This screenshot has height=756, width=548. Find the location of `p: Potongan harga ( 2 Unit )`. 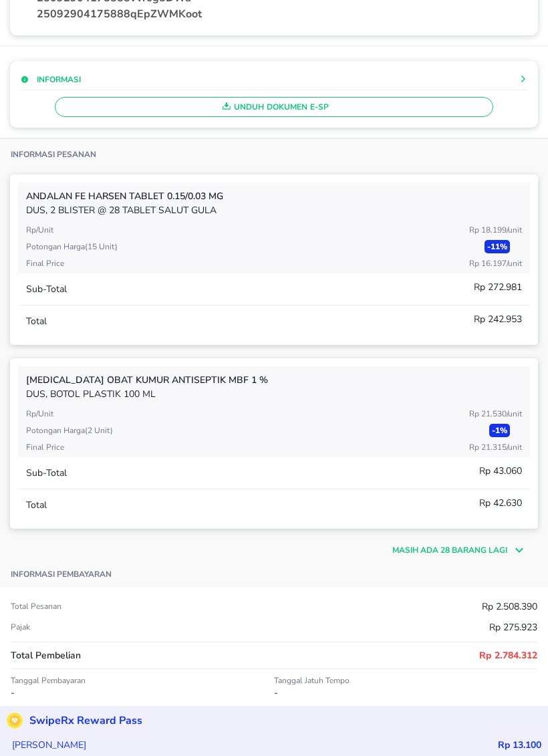

p: Potongan harga ( 2 Unit ) is located at coordinates (69, 430).